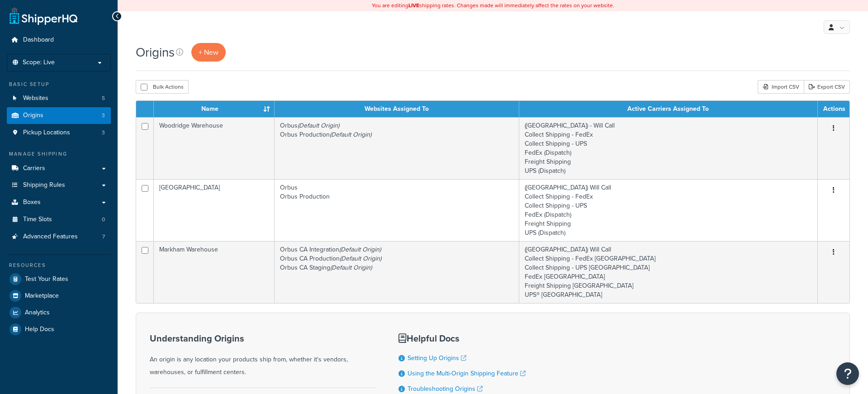 This screenshot has width=868, height=394. Describe the element at coordinates (59, 168) in the screenshot. I see `li: Carriers` at that location.